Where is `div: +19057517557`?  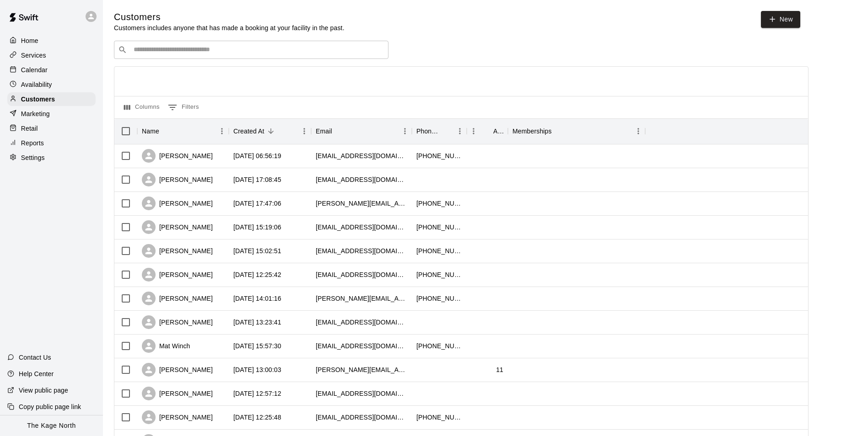 div: +19057517557 is located at coordinates (440, 417).